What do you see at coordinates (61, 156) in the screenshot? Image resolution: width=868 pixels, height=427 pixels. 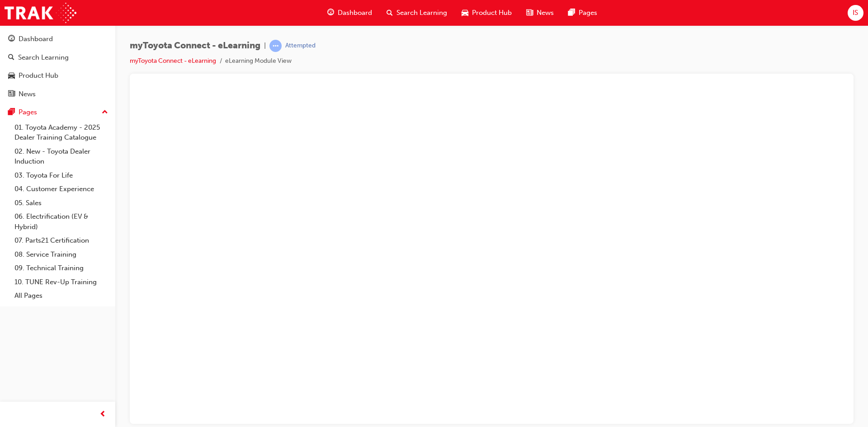 I see `a: 02. New - Toyota Dealer Induction` at bounding box center [61, 156].